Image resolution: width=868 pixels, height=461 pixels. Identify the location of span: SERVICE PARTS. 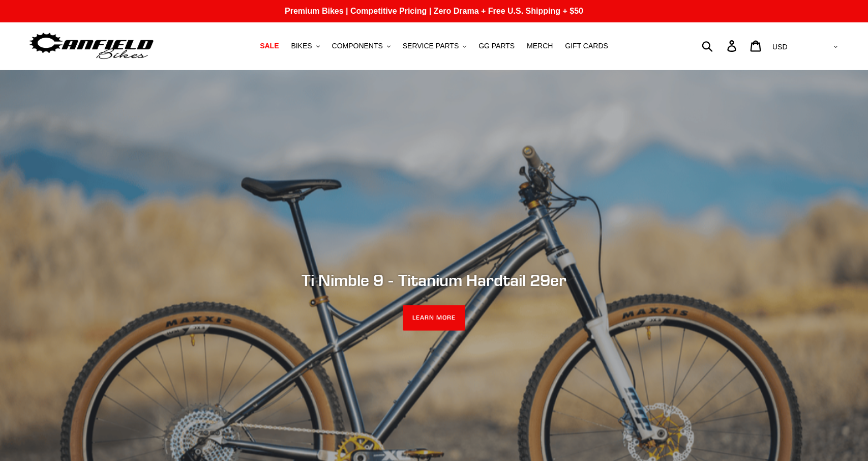
(431, 45).